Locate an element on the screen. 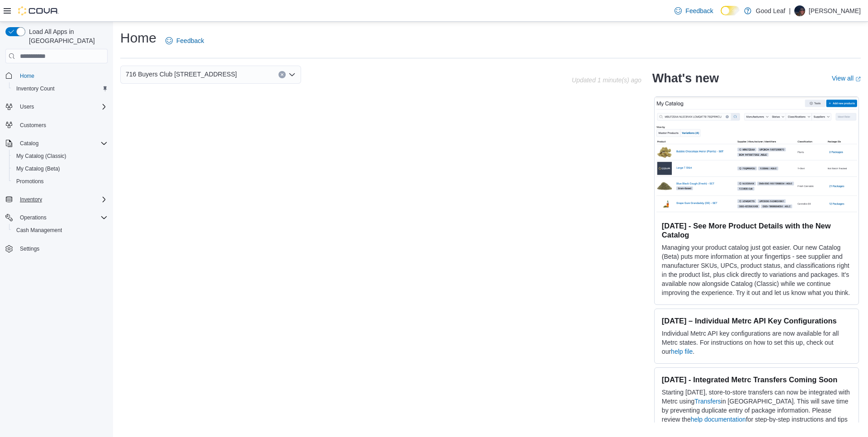 This screenshot has width=868, height=437. button: Open list of options is located at coordinates (292, 75).